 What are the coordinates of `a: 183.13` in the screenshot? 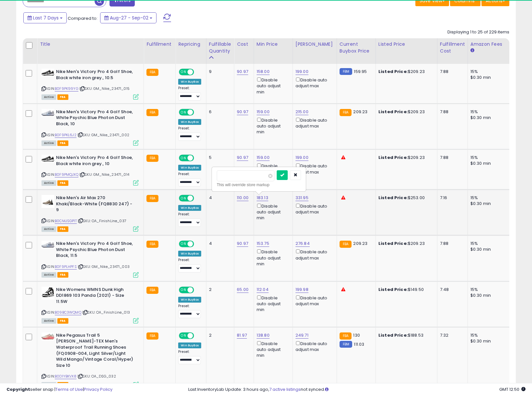 It's located at (262, 198).